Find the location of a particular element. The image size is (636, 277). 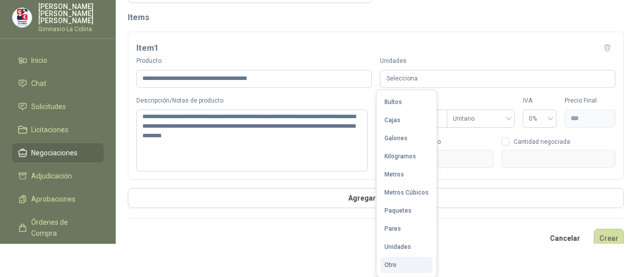

div: Unidades is located at coordinates (398, 247).